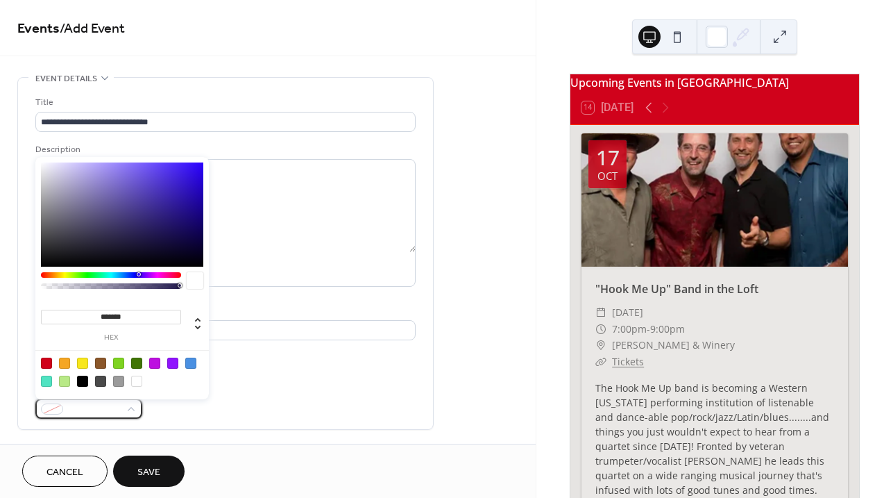 This screenshot has height=498, width=893. Describe the element at coordinates (65, 471) in the screenshot. I see `a: Cancel` at that location.